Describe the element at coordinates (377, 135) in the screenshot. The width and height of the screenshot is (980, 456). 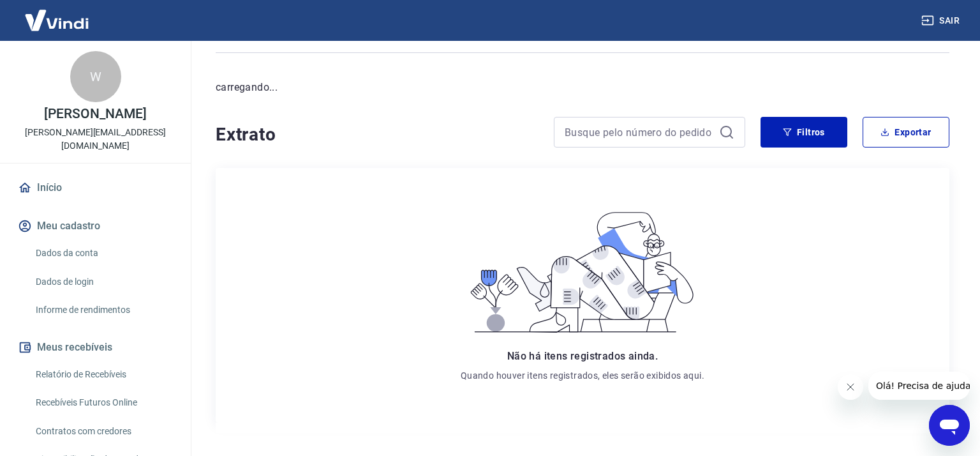
I see `h4: Extrato` at that location.